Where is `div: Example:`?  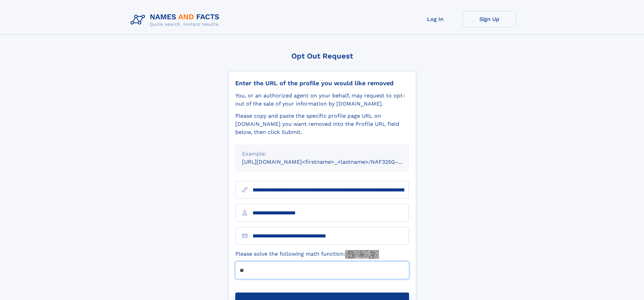 div: Example: is located at coordinates (322, 154).